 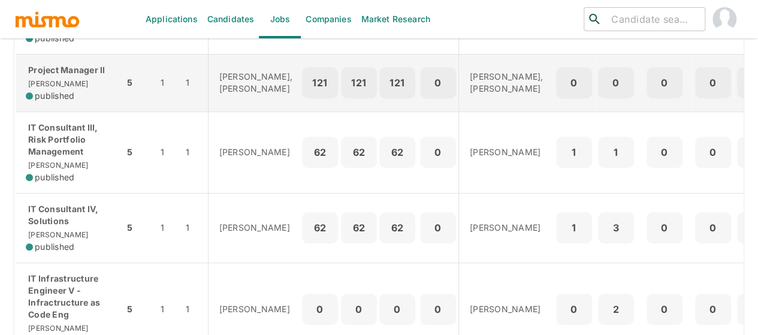 I want to click on img: logo, so click(x=47, y=19).